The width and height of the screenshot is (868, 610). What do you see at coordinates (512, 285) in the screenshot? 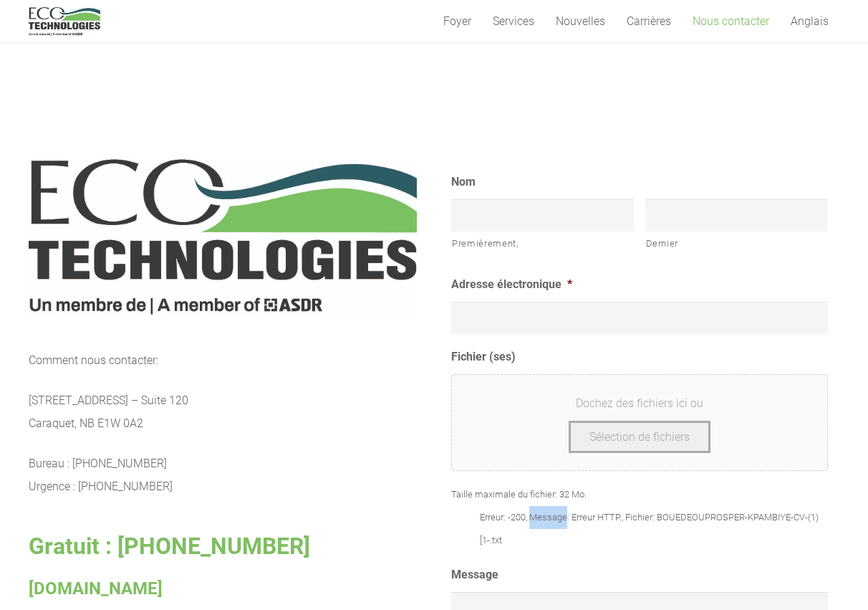
I see `label: Adresse électronique` at bounding box center [512, 285].